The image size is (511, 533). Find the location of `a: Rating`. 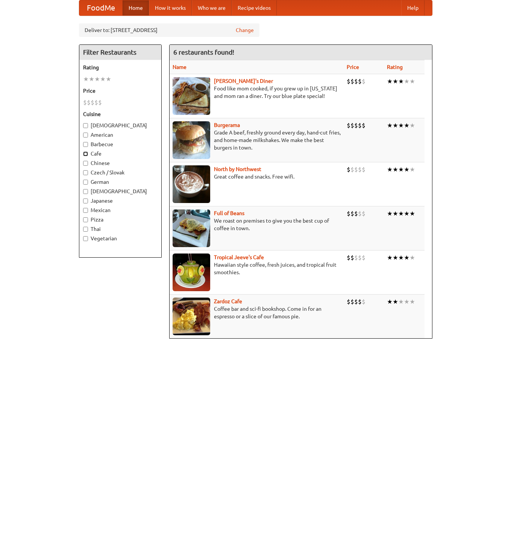

a: Rating is located at coordinates (395, 67).